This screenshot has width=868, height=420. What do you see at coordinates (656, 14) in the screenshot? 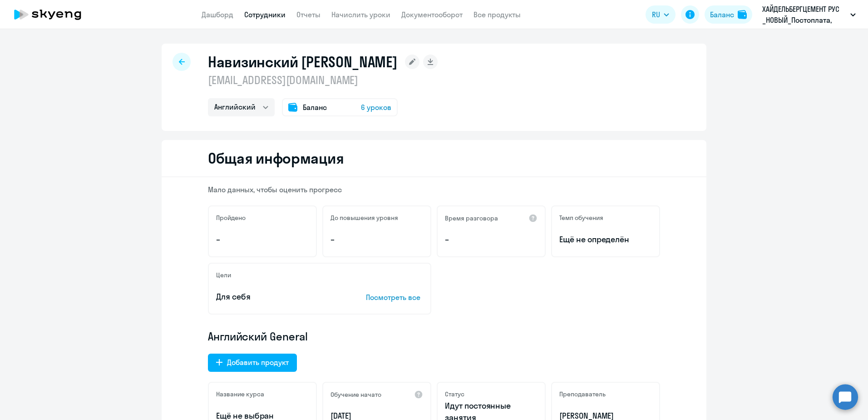
I see `span: RU` at bounding box center [656, 14].